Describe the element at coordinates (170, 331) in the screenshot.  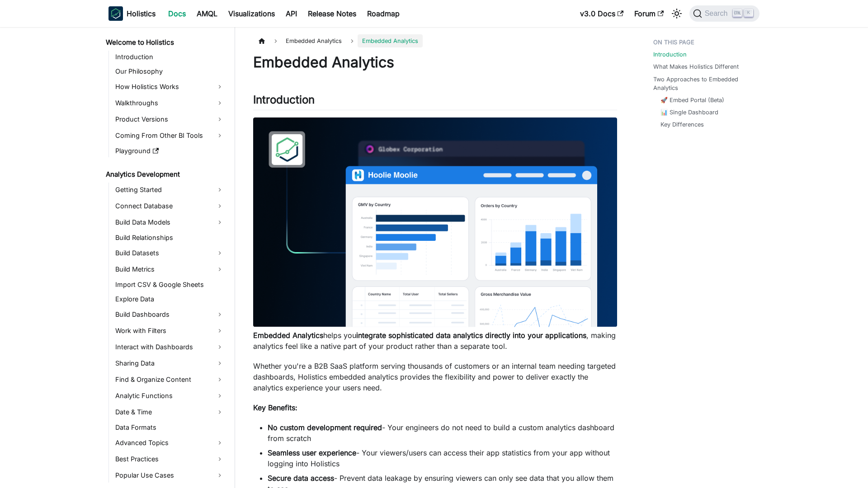
I see `a: Work with Filters` at that location.